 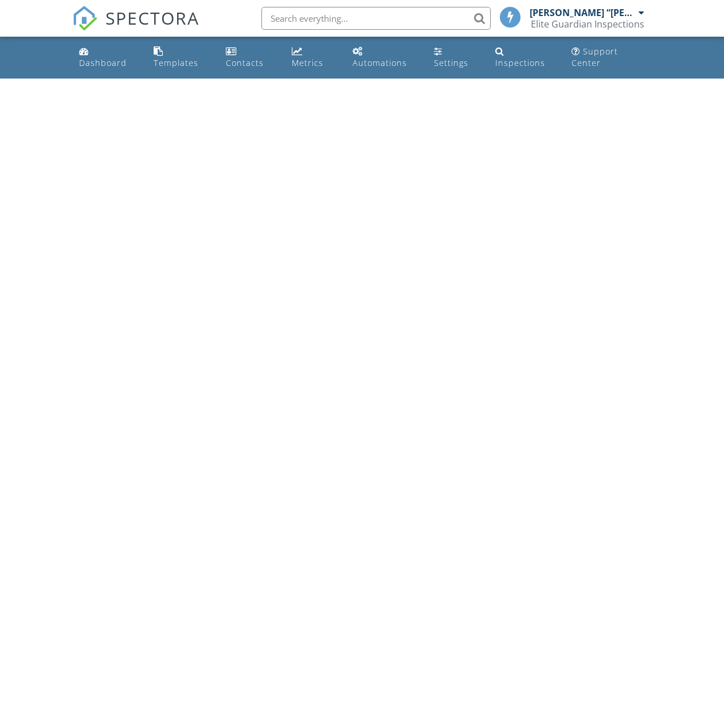 What do you see at coordinates (176, 62) in the screenshot?
I see `div: Templates` at bounding box center [176, 62].